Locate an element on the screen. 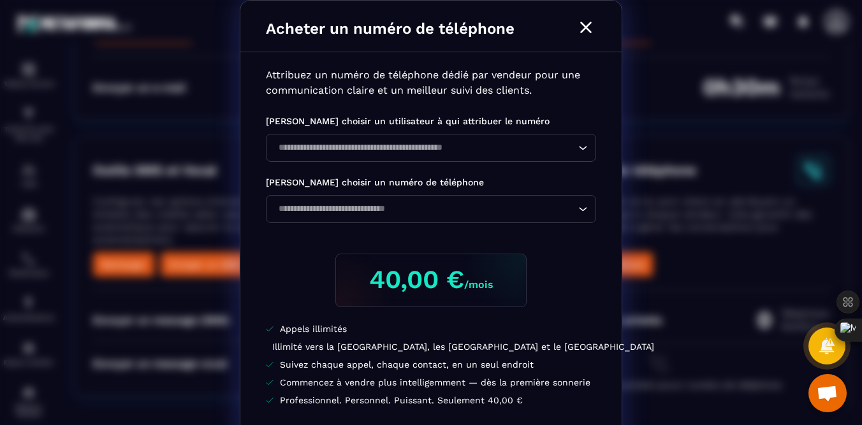 This screenshot has width=862, height=425. span: /mois is located at coordinates (479, 284).